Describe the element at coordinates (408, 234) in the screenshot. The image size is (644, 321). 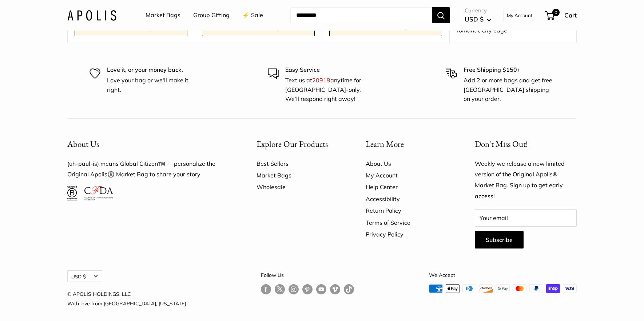
I see `a: Privacy Policy` at that location.